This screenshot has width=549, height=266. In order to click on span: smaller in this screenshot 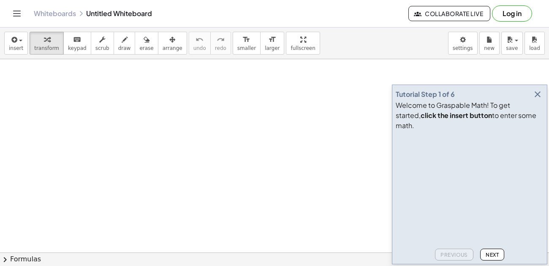, I will do `click(247, 48)`.